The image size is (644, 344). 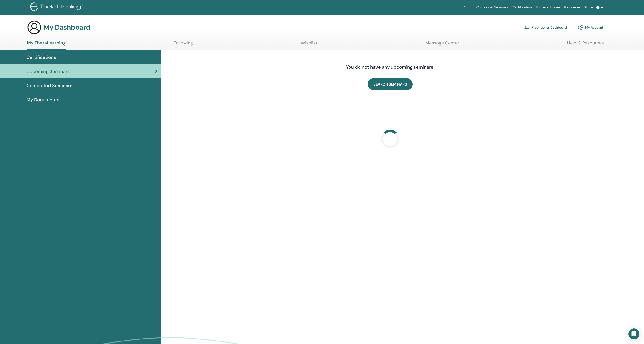 I want to click on a: Help & Resources, so click(x=585, y=45).